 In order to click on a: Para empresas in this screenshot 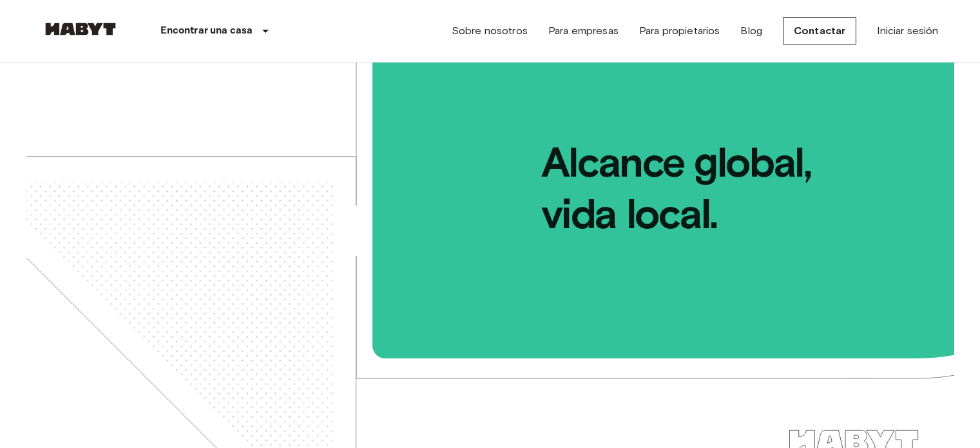, I will do `click(583, 31)`.